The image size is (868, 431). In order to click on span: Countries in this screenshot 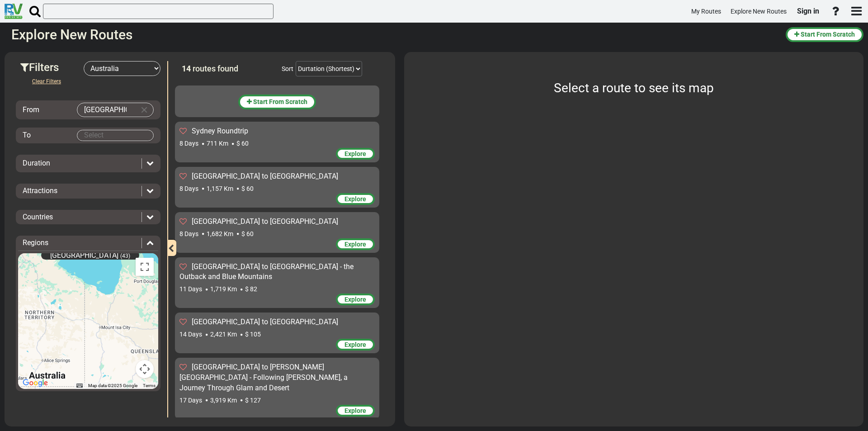, I will do `click(37, 217)`.